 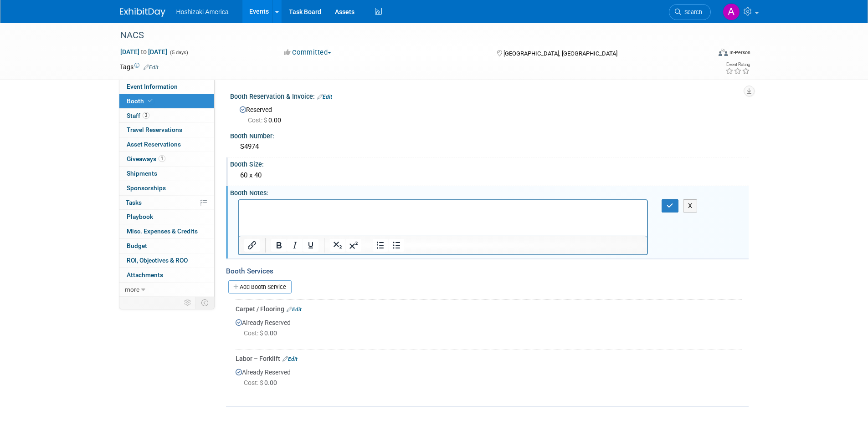 What do you see at coordinates (155, 130) in the screenshot?
I see `span: Travel Reservations` at bounding box center [155, 130].